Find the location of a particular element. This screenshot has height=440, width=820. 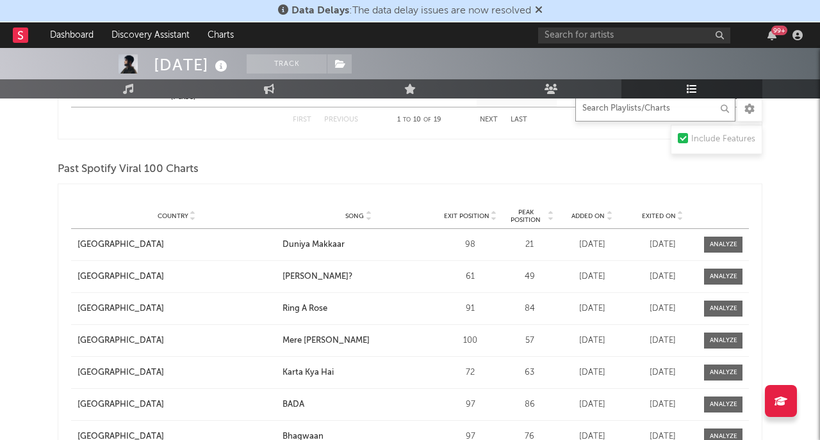

div: Include Features is located at coordinates (723, 140).